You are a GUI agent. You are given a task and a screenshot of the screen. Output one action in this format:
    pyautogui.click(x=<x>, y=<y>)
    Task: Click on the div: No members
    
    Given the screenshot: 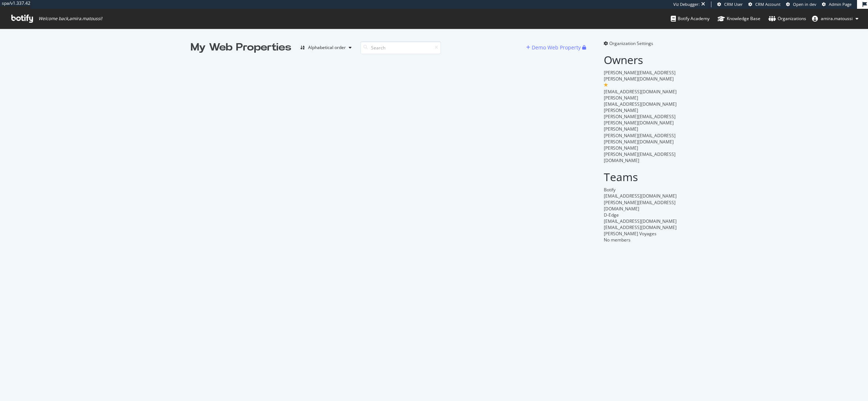 What is the action you would take?
    pyautogui.click(x=641, y=240)
    